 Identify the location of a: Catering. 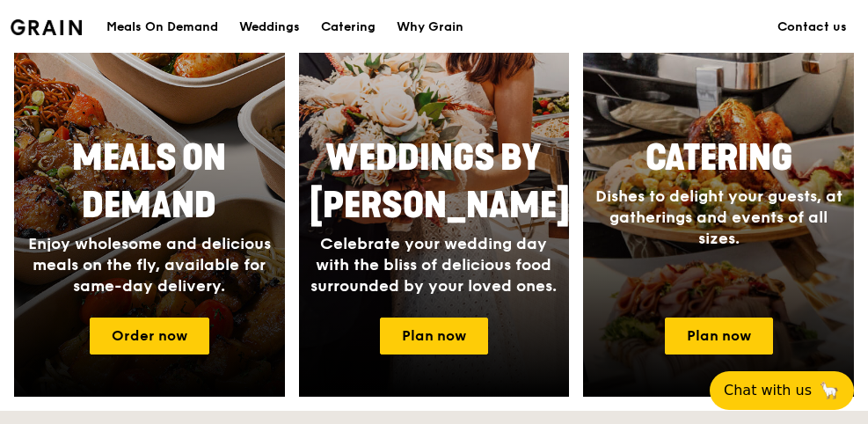
(348, 27).